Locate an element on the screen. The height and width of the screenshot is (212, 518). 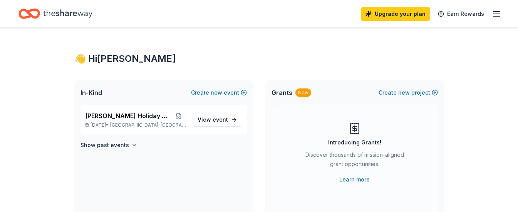
button: Createnewproject is located at coordinates (409, 93).